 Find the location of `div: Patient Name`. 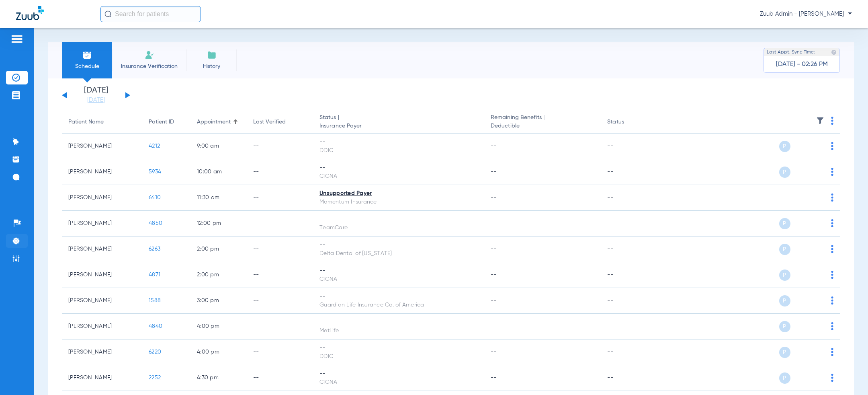

div: Patient Name is located at coordinates (102, 122).